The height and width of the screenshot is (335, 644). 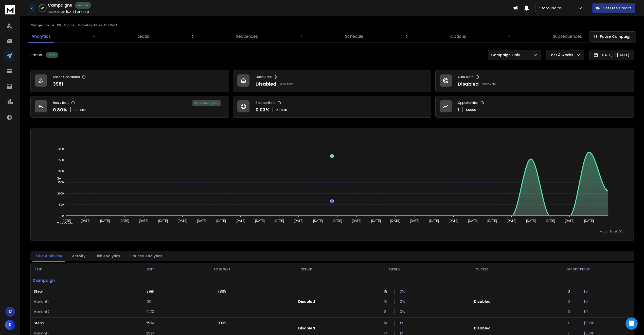 I want to click on p: x-axis : Date(UTC), so click(x=332, y=232).